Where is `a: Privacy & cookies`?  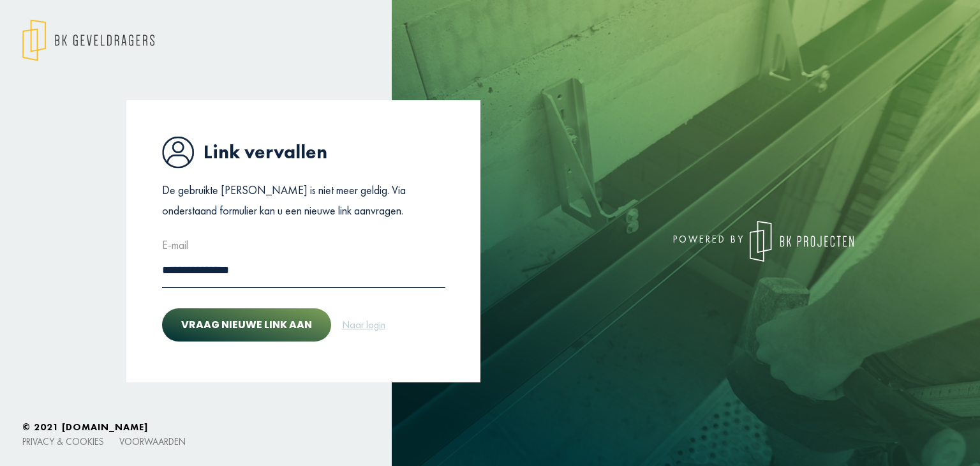
a: Privacy & cookies is located at coordinates (63, 441).